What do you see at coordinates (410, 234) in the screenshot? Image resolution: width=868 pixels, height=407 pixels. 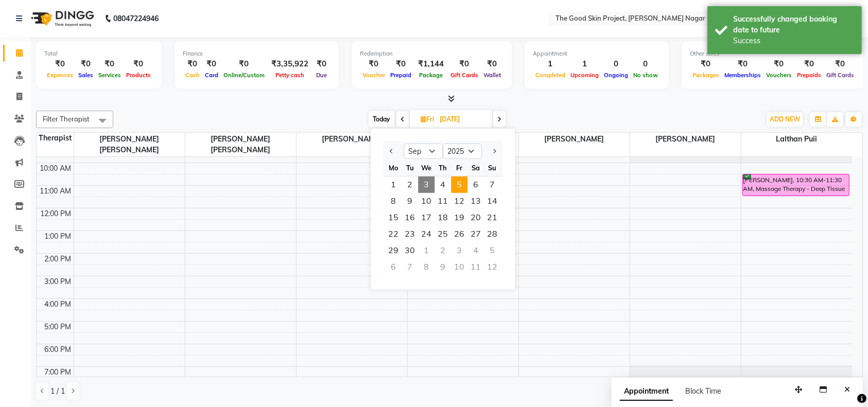 I see `div: Tuesday, September 23, 2025` at bounding box center [410, 234].